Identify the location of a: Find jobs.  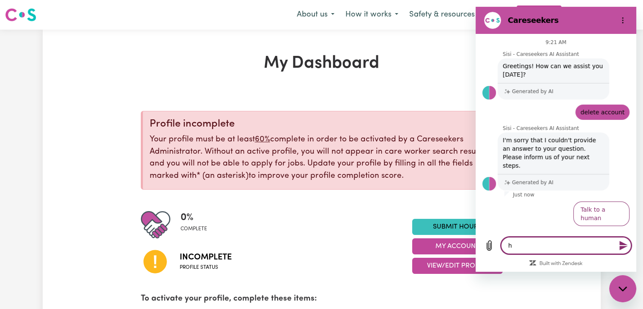
(539, 15).